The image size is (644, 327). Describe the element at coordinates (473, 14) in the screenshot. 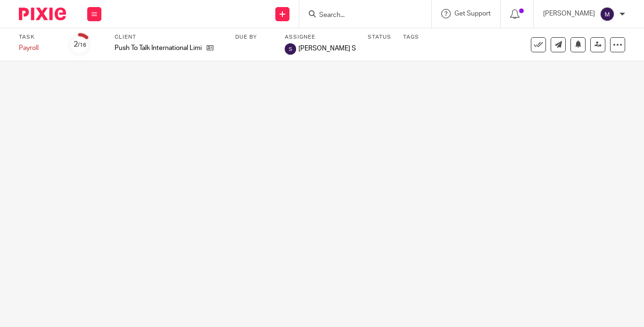

I see `span: Get Support` at that location.